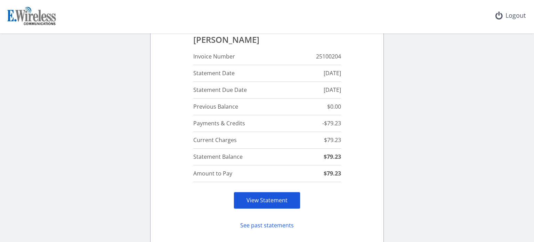 This screenshot has height=242, width=534. Describe the element at coordinates (267, 200) in the screenshot. I see `a: View Statement` at that location.